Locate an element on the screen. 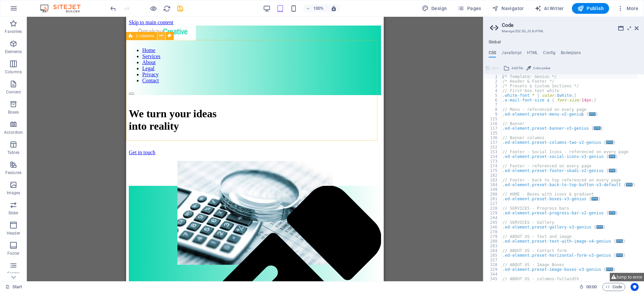 The image size is (644, 292). h6: Session time is located at coordinates (588, 287).